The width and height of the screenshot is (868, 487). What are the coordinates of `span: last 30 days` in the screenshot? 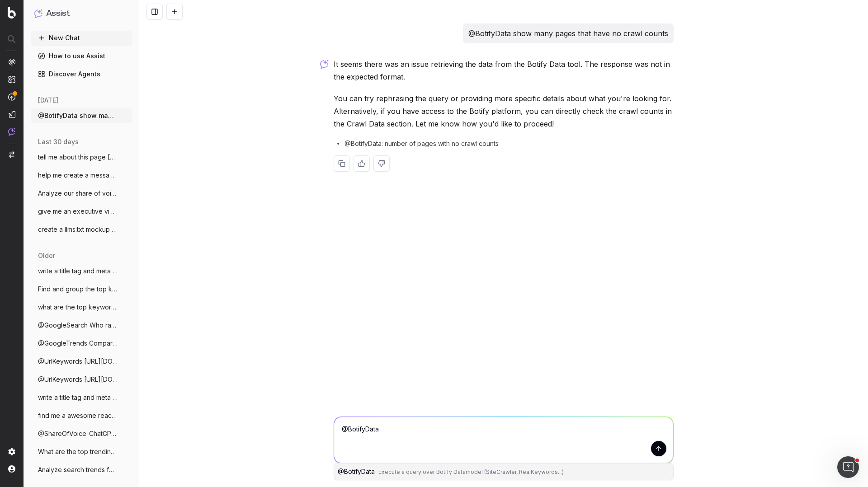 It's located at (58, 142).